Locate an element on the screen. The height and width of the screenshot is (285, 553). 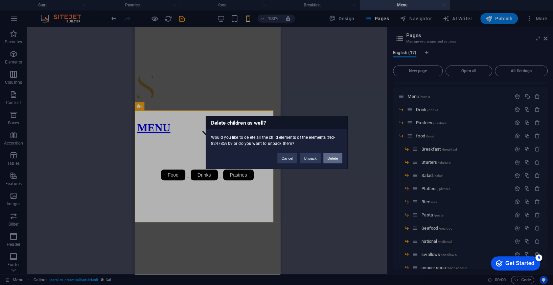
div: Get Started 5 items remaining, 0% complete is located at coordinates (30, 10).